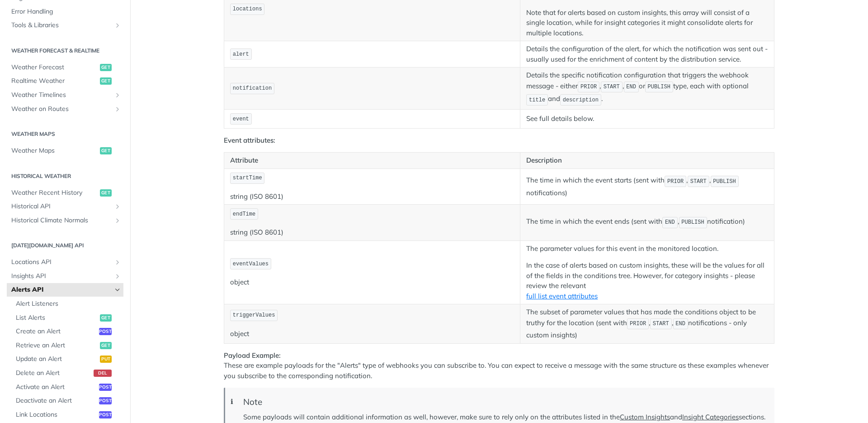 The image size is (868, 423). Describe the element at coordinates (55, 81) in the screenshot. I see `span: Realtime Weather` at that location.